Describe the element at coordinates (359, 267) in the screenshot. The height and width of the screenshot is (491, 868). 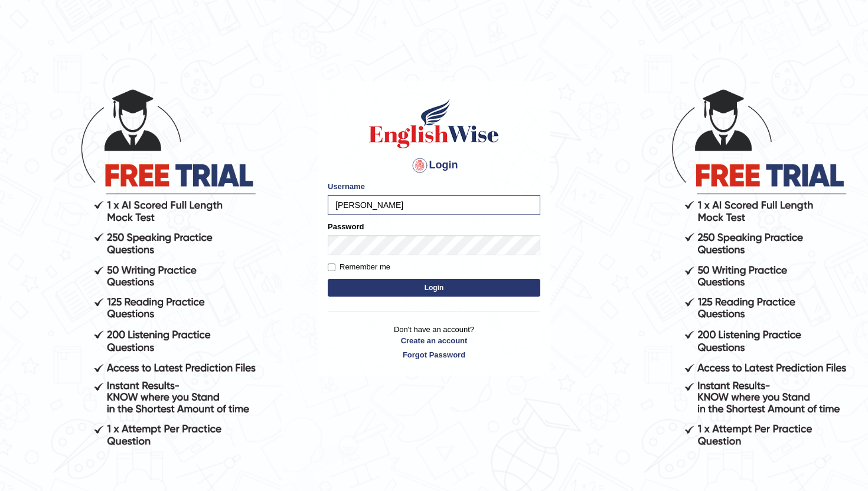
I see `label: Remember me` at that location.